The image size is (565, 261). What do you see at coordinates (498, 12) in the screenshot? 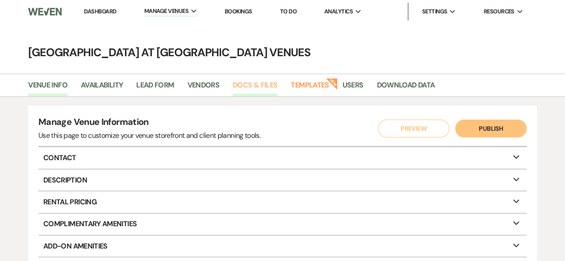
I see `span: Resources` at bounding box center [498, 12].